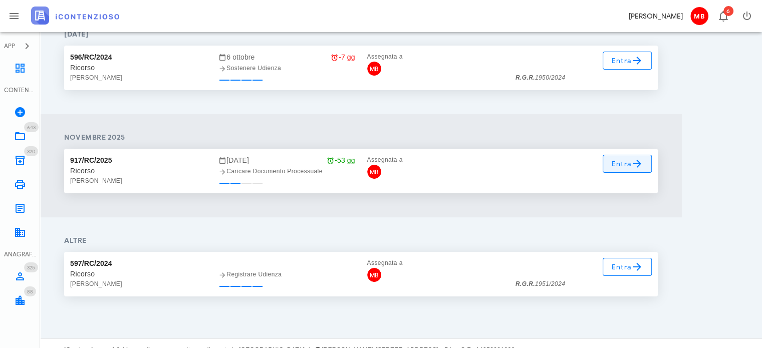  Describe the element at coordinates (287, 171) in the screenshot. I see `div: Caricare Documento Processuale` at that location.